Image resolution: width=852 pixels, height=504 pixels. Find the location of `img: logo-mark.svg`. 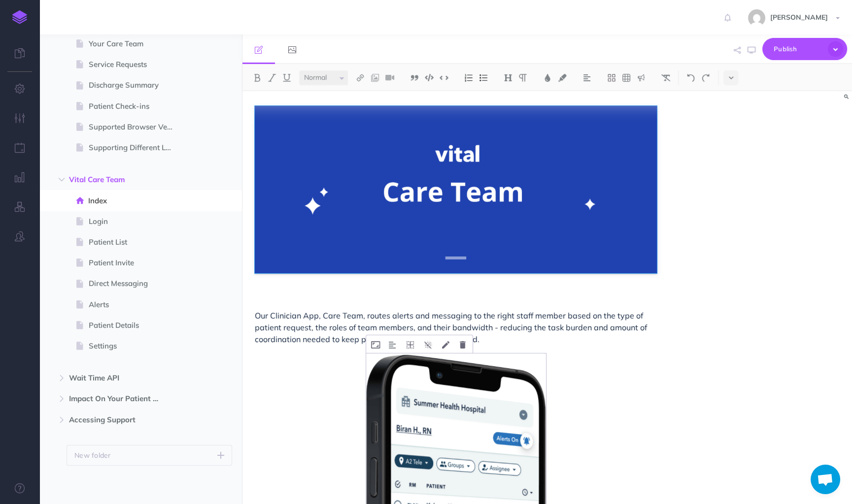

img: logo-mark.svg is located at coordinates (19, 17).